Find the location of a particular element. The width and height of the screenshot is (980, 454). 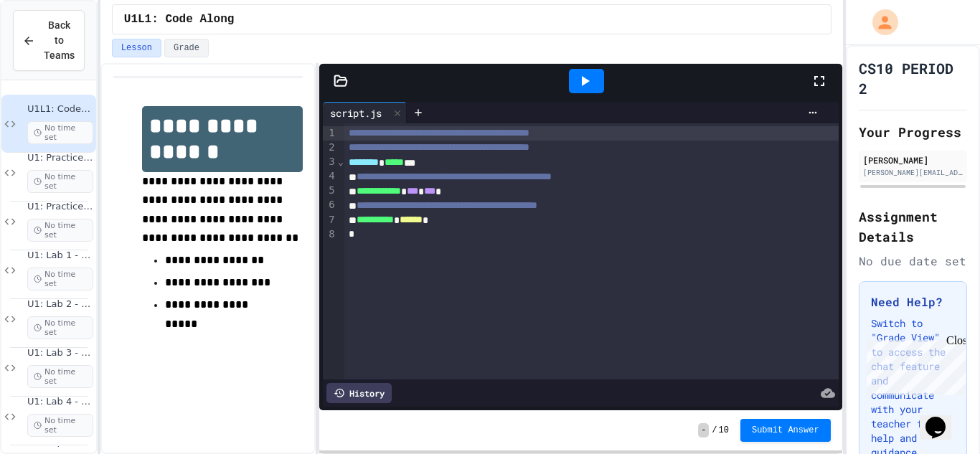

h2: Your Progress is located at coordinates (912, 132).